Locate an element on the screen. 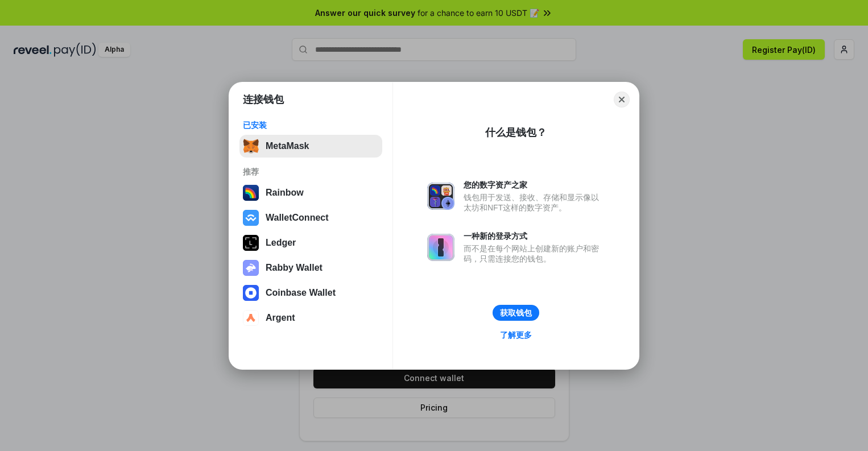 The height and width of the screenshot is (451, 868). div: 已安装 is located at coordinates (310, 125).